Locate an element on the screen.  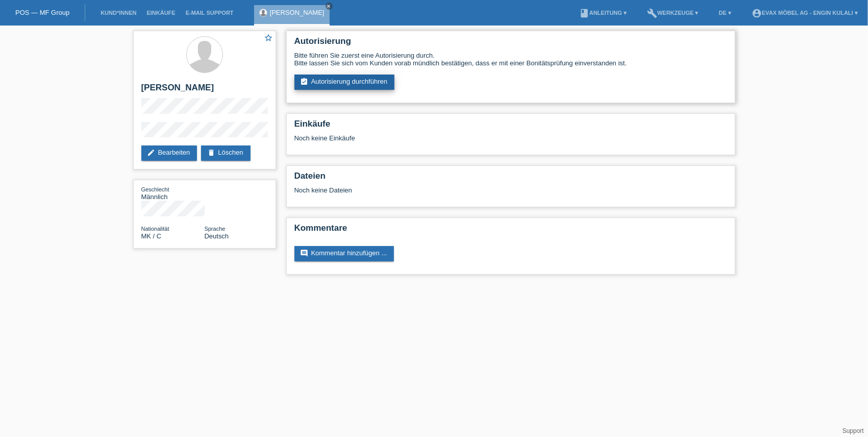
a: bookAnleitung ▾ is located at coordinates (602, 13).